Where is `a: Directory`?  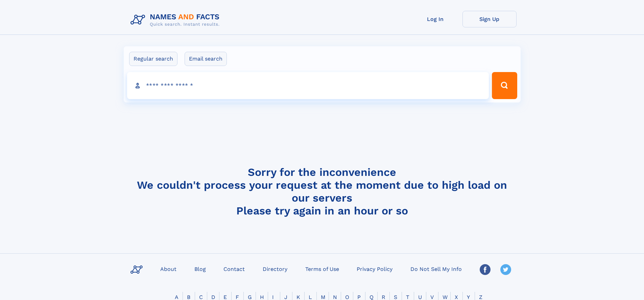
a: Directory is located at coordinates (275, 269).